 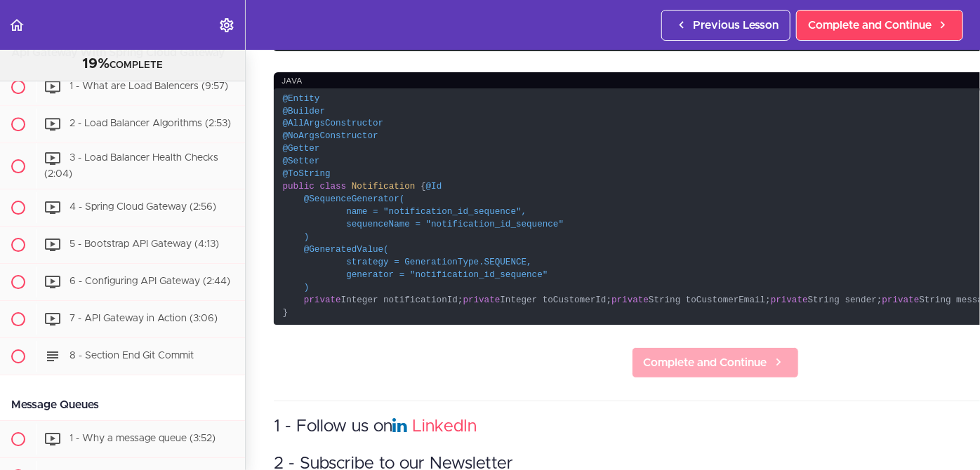 I want to click on a: Previous Lesson, so click(x=726, y=25).